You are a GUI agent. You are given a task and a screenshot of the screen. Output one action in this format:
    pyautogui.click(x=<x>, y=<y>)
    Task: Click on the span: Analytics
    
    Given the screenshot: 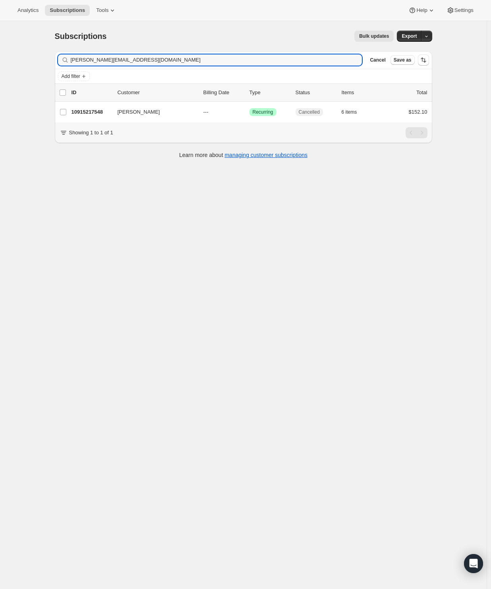 What is the action you would take?
    pyautogui.click(x=28, y=10)
    